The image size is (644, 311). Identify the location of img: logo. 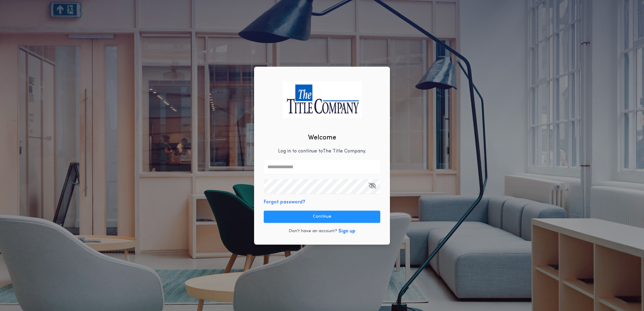
(322, 99).